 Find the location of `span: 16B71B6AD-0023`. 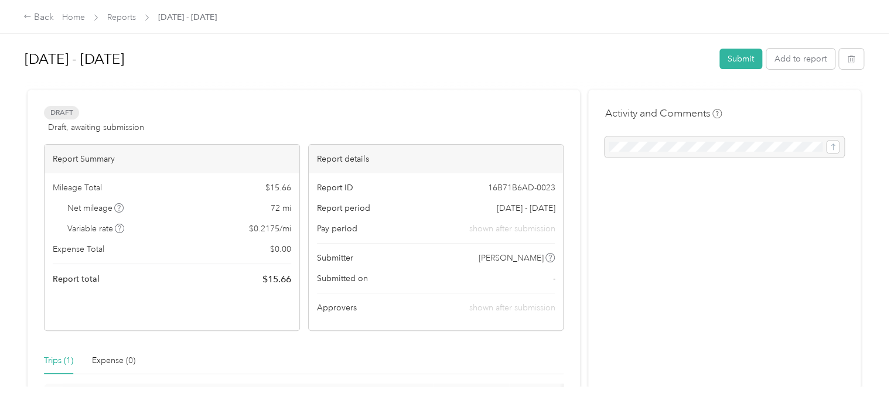

span: 16B71B6AD-0023 is located at coordinates (521, 188).